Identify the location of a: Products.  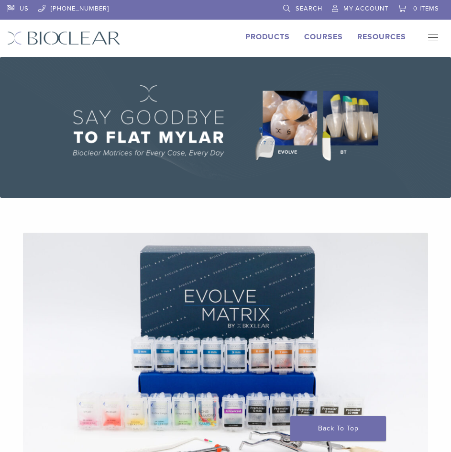
(268, 37).